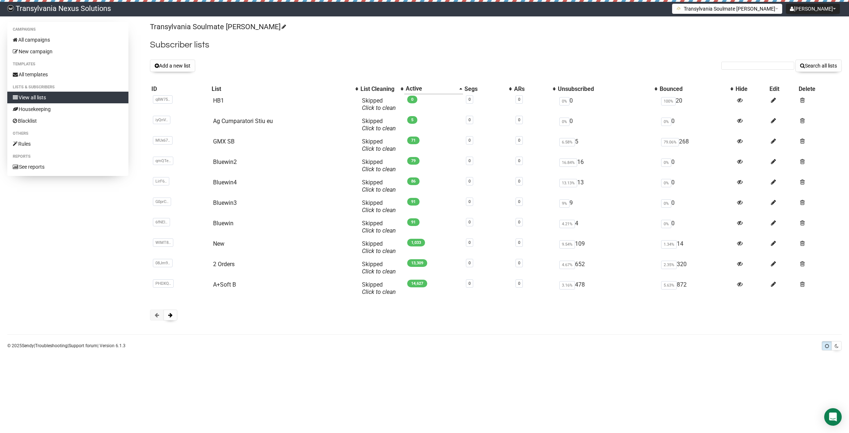 The height and width of the screenshot is (433, 849). I want to click on a: GMX SB, so click(224, 141).